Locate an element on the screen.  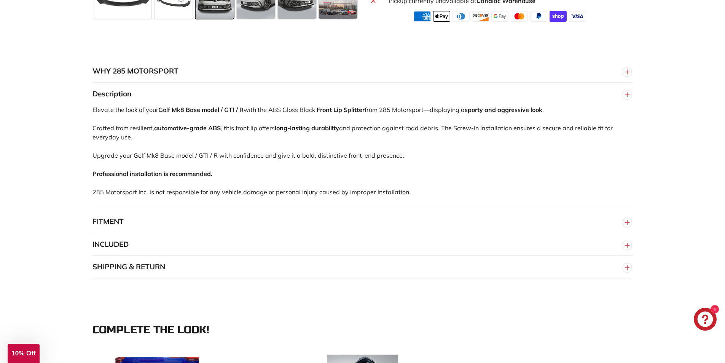
img: paypal is located at coordinates (539, 16).